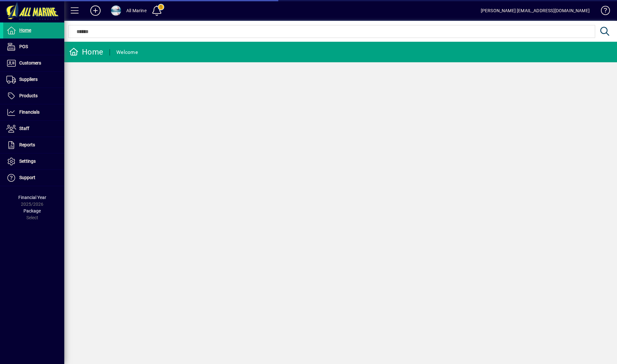 The width and height of the screenshot is (617, 364). Describe the element at coordinates (27, 178) in the screenshot. I see `span: Support` at that location.